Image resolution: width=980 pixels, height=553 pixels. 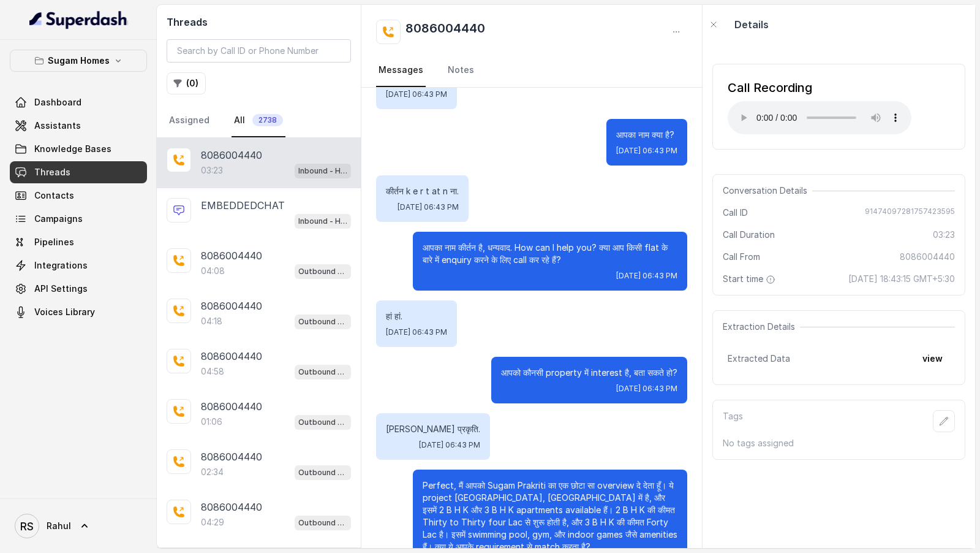 I want to click on span: Integrations, so click(x=61, y=265).